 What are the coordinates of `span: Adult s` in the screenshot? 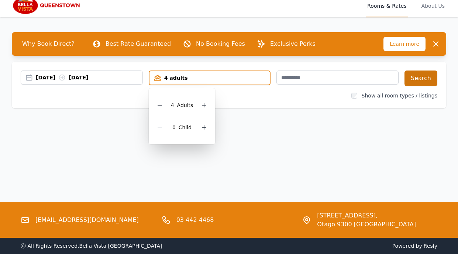 It's located at (185, 105).